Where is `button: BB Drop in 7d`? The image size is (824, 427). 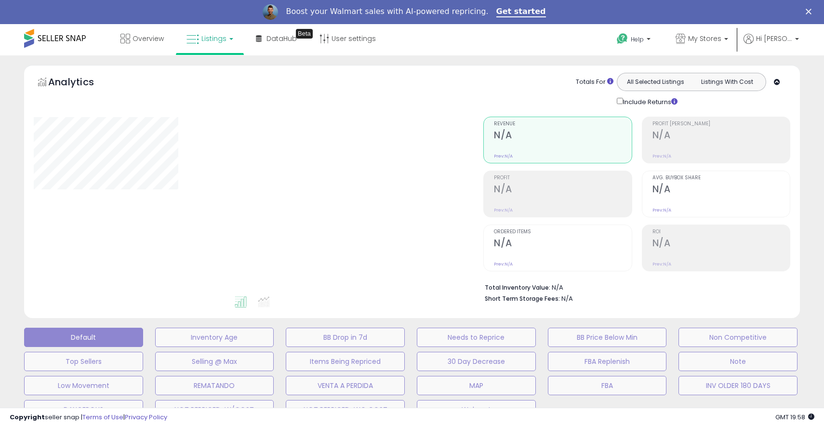
button: BB Drop in 7d is located at coordinates (345, 337).